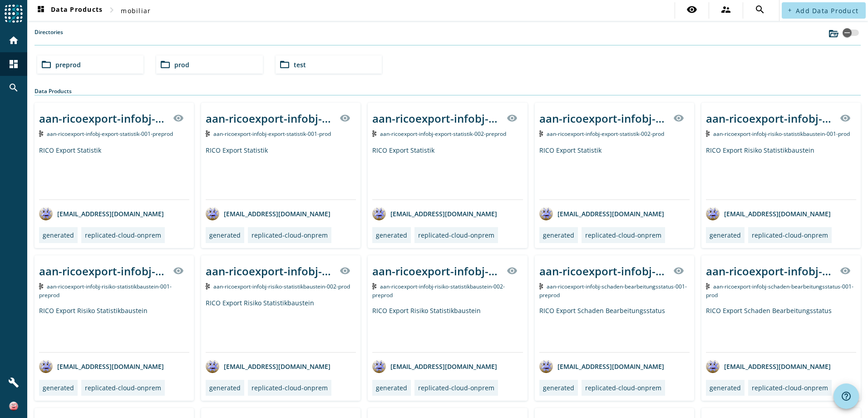 Image resolution: width=868 pixels, height=418 pixels. Describe the element at coordinates (605, 134) in the screenshot. I see `span: Kafka Topic: aan-ricoexport-infobj-export-statistik-002-prod` at that location.